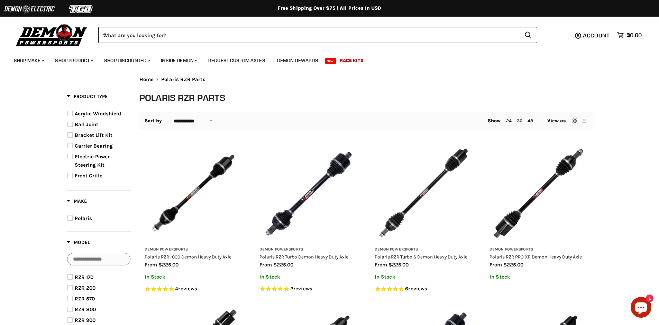  What do you see at coordinates (179, 60) in the screenshot?
I see `a: Inside Demon` at bounding box center [179, 60].